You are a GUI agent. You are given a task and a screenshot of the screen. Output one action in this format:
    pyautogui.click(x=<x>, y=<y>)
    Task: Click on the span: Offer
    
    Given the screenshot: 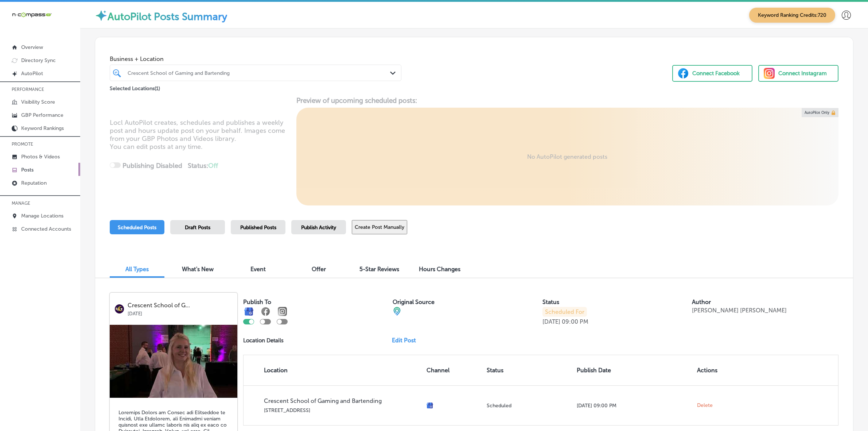 What is the action you would take?
    pyautogui.click(x=319, y=269)
    